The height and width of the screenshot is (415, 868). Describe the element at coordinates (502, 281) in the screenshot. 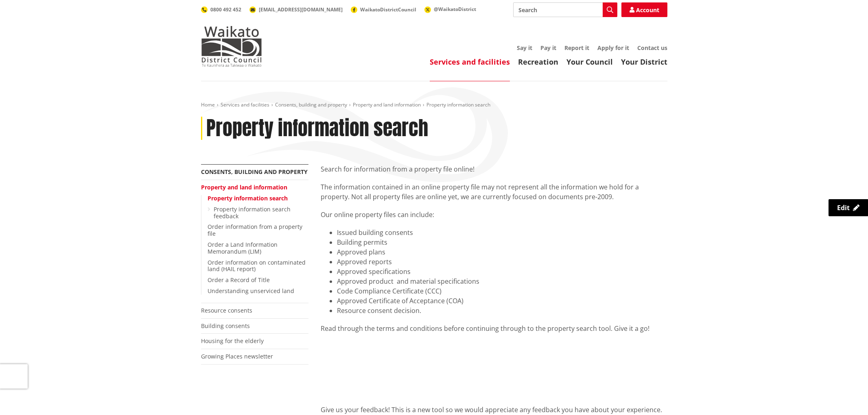

I see `li: Approved product and material specifications` at that location.